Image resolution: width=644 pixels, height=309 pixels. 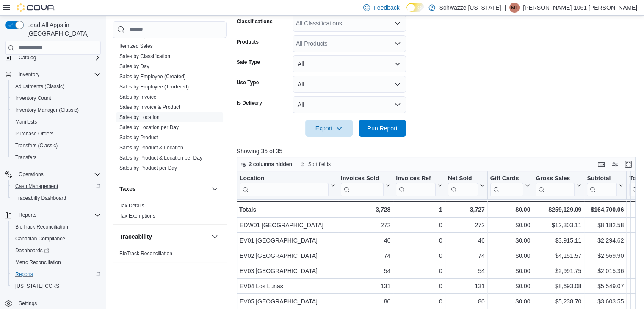 I want to click on button: All, so click(x=349, y=104).